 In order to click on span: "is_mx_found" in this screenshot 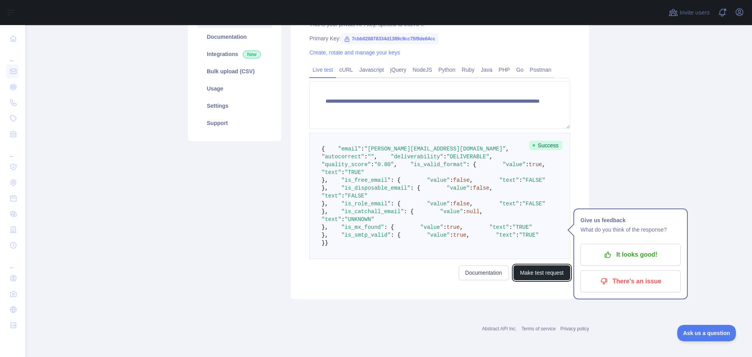, I will do `click(362, 227)`.